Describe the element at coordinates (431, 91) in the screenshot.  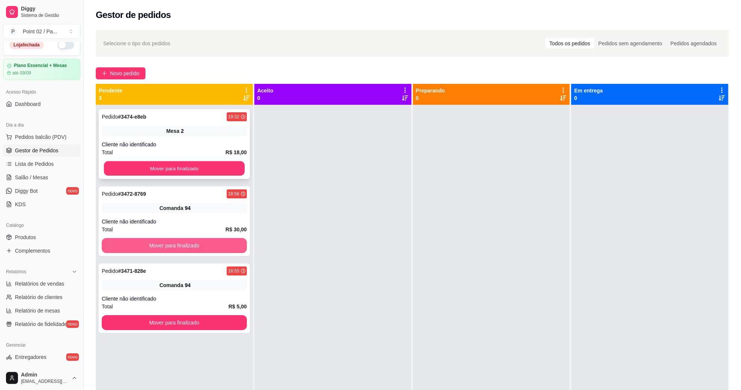
I see `p: Preparando` at that location.